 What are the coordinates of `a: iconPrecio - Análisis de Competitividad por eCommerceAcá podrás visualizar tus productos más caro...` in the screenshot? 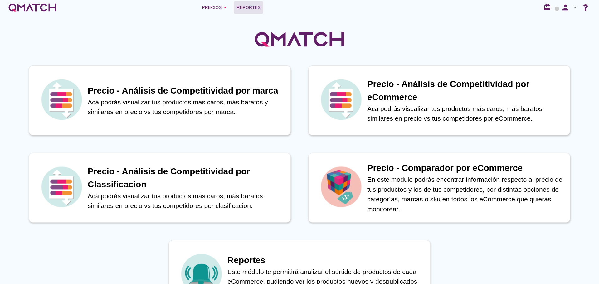 It's located at (439, 100).